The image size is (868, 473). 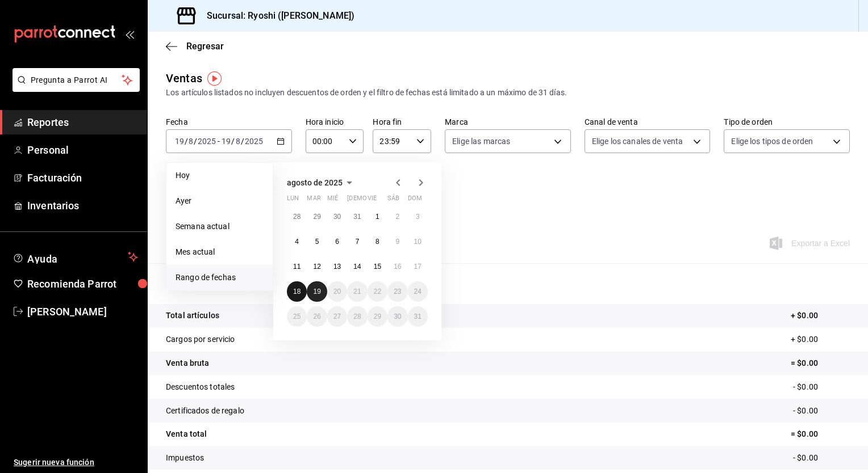 What do you see at coordinates (357, 267) in the screenshot?
I see `button: 14 de agosto de 2025` at bounding box center [357, 267].